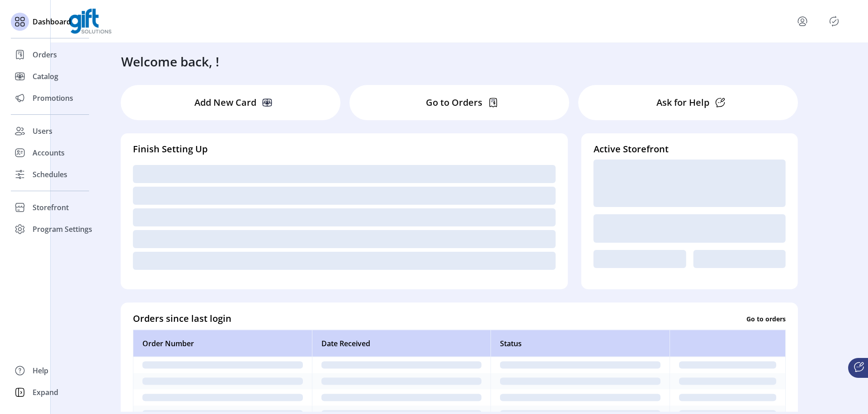 This screenshot has width=868, height=414. What do you see at coordinates (51, 208) in the screenshot?
I see `span: Storefront` at bounding box center [51, 208].